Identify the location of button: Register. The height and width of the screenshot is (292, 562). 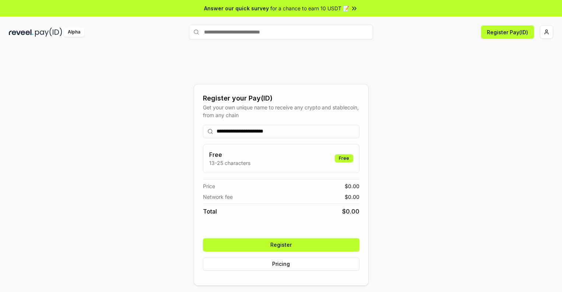
(281, 245).